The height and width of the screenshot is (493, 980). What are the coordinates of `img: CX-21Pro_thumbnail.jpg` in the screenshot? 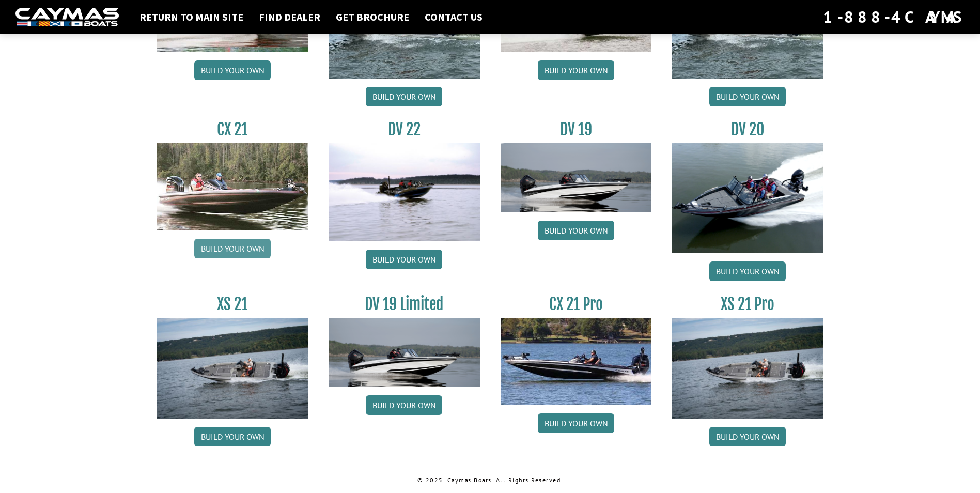 It's located at (576, 361).